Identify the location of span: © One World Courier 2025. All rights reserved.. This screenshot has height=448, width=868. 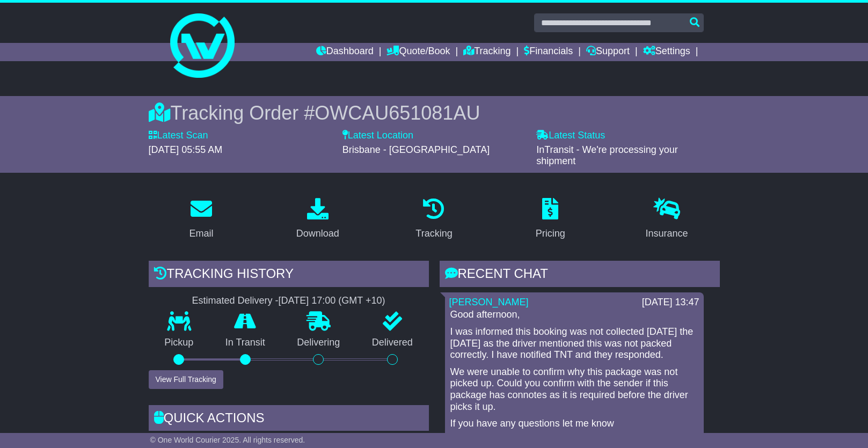
(228, 440).